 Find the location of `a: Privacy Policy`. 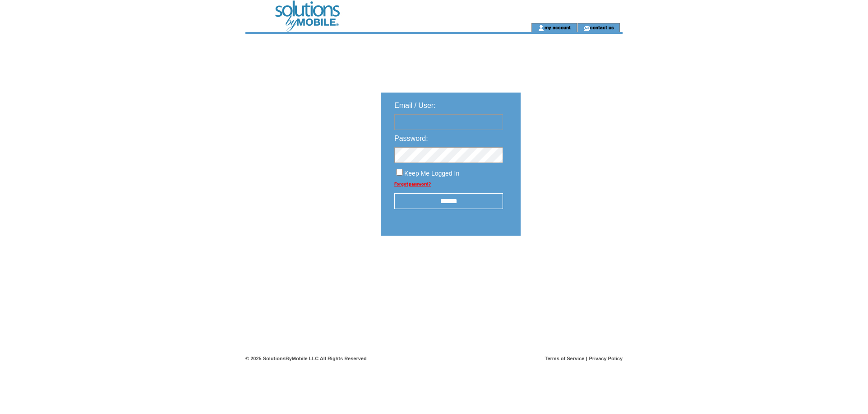

a: Privacy Policy is located at coordinates (605, 358).